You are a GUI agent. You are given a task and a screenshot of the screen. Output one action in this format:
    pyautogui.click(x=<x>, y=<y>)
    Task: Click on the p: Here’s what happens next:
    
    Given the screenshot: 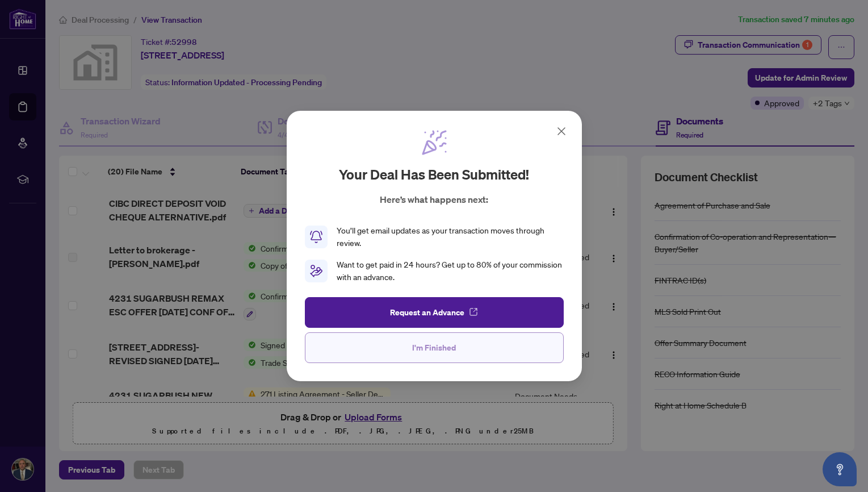 What is the action you would take?
    pyautogui.click(x=434, y=199)
    